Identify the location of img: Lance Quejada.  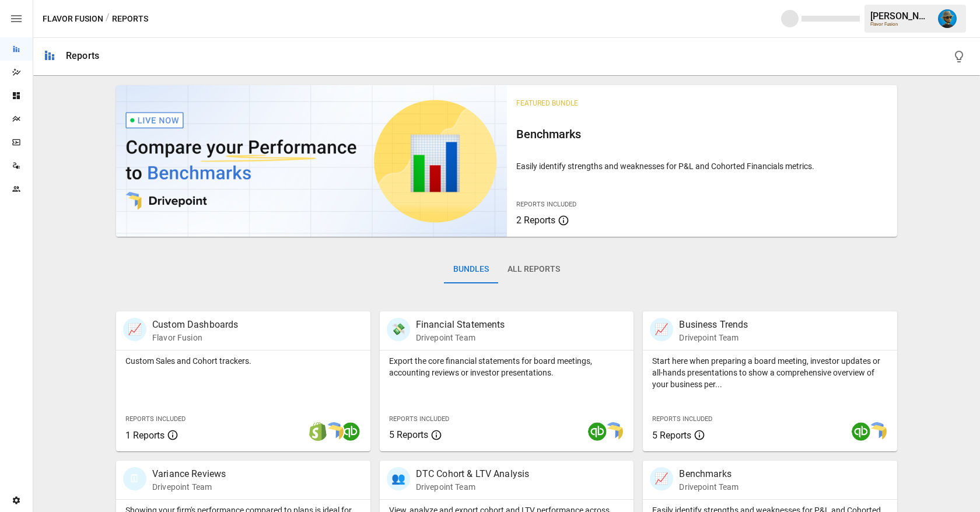
(947, 19).